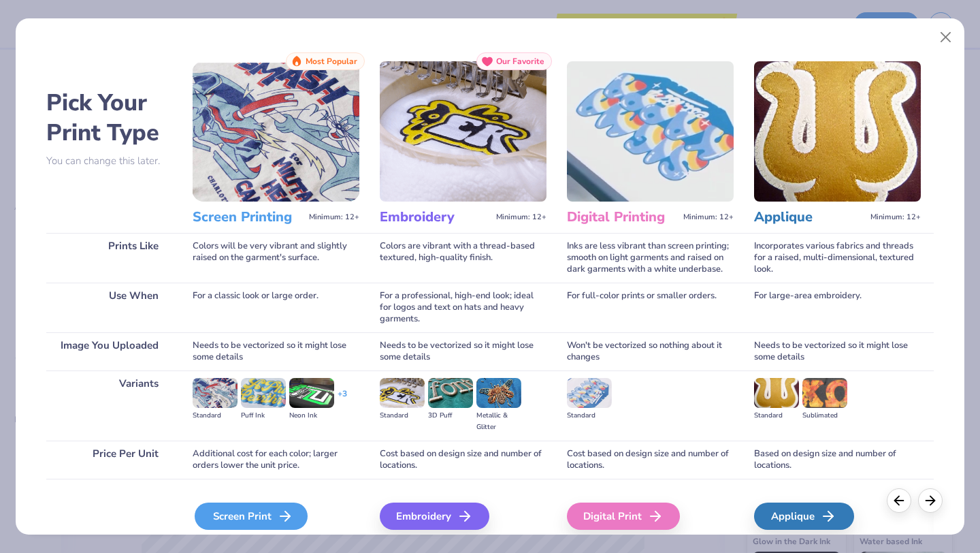 Image resolution: width=980 pixels, height=553 pixels. I want to click on div: Price Per Unit, so click(109, 460).